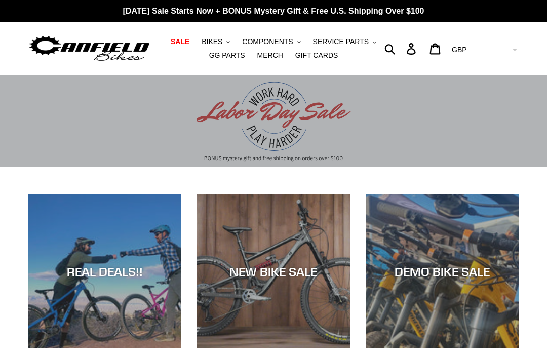 This screenshot has width=547, height=358. I want to click on button: COMPONENTS, so click(271, 42).